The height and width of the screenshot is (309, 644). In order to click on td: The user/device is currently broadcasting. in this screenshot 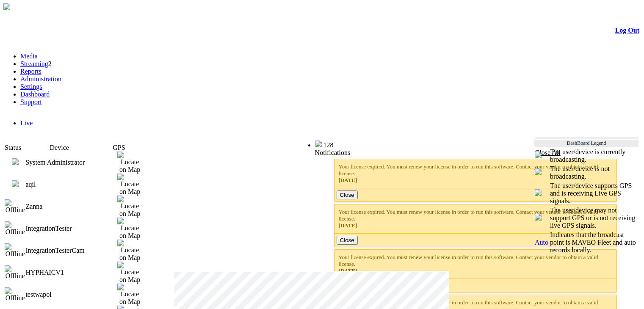, I will do `click(594, 156)`.